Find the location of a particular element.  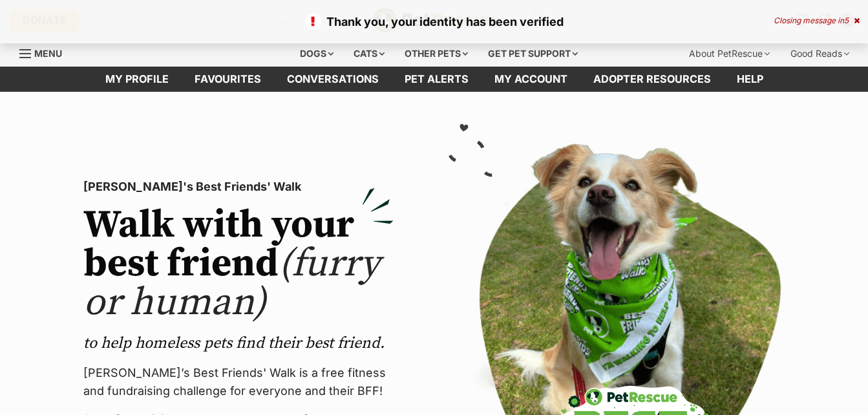

p: to help homeless pets find their best friend. is located at coordinates (239, 343).